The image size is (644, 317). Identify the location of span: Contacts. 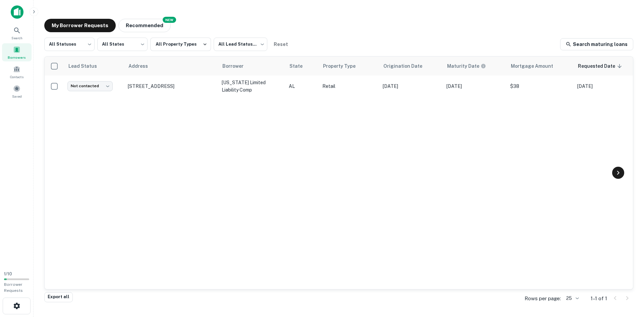
(17, 77).